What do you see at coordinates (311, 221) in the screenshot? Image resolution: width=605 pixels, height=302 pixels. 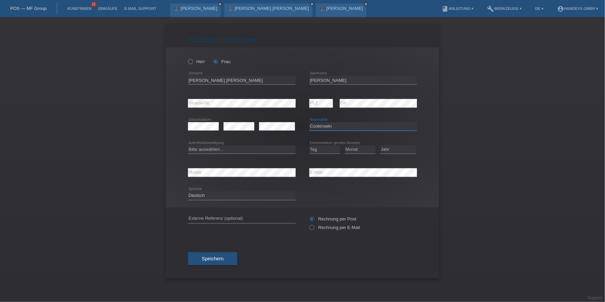 I see `input: Rechnung per Post` at bounding box center [311, 221].